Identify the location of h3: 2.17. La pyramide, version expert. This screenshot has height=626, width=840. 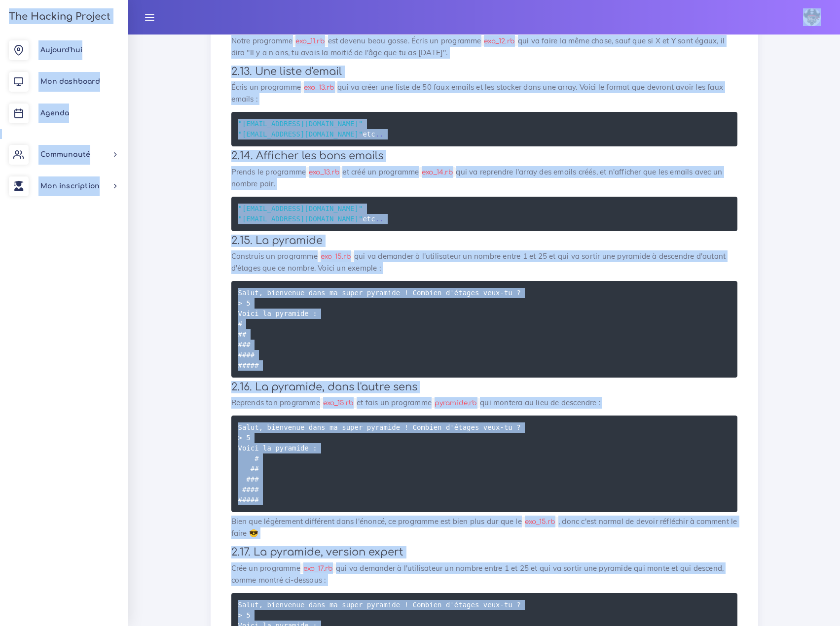
(484, 552).